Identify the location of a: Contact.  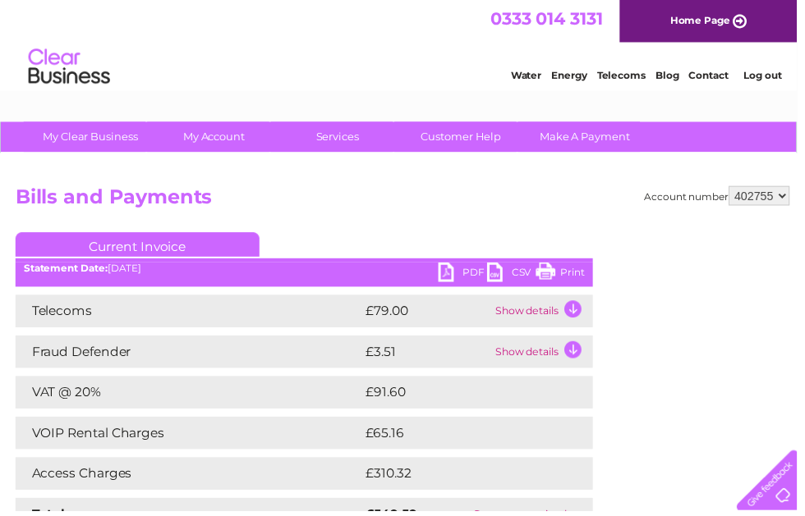
(715, 76).